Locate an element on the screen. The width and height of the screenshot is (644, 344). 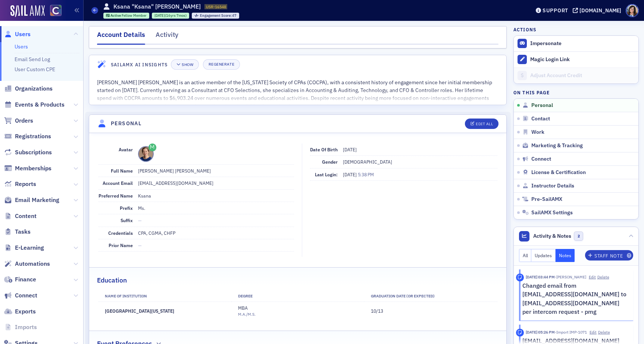
th: Name of Institution is located at coordinates (165, 296).